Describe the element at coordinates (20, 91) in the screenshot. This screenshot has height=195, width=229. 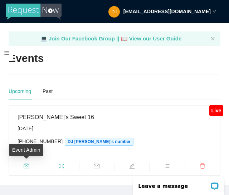
I see `div: Upcoming` at that location.